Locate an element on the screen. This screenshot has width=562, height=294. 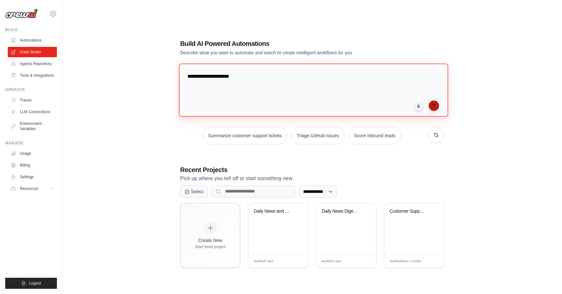
h1: Build AI Powered Automations is located at coordinates (290, 44).